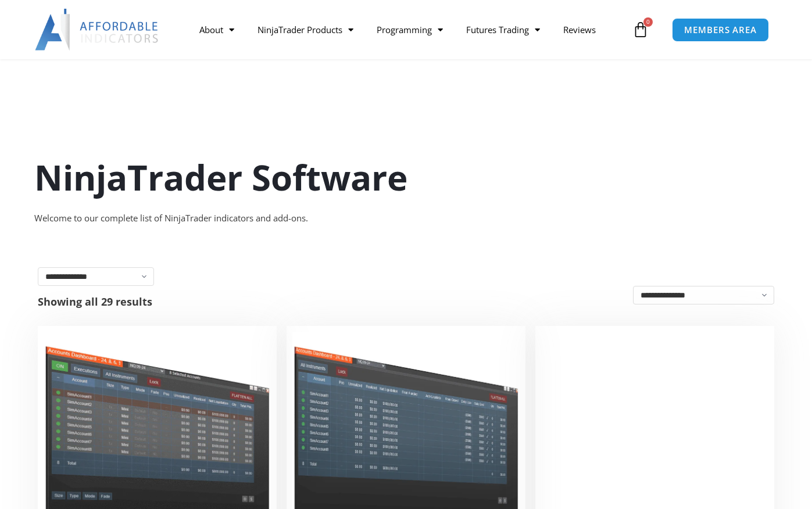 The height and width of the screenshot is (509, 812). What do you see at coordinates (641, 30) in the screenshot?
I see `a: 0` at bounding box center [641, 30].